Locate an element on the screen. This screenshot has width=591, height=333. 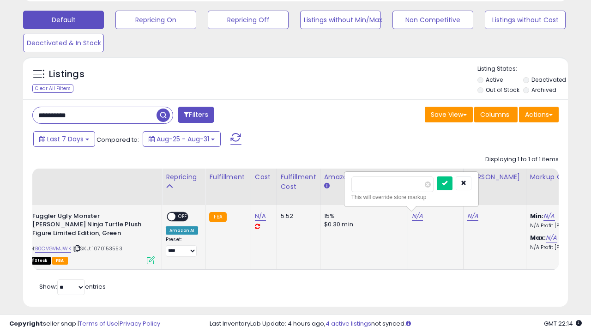
div: Title is located at coordinates (86, 177).